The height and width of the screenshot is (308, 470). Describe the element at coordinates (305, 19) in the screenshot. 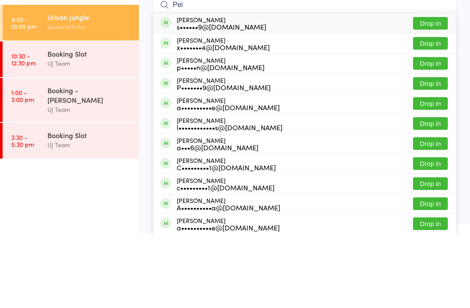

I see `h2: Urban Jungle Check-in` at that location.